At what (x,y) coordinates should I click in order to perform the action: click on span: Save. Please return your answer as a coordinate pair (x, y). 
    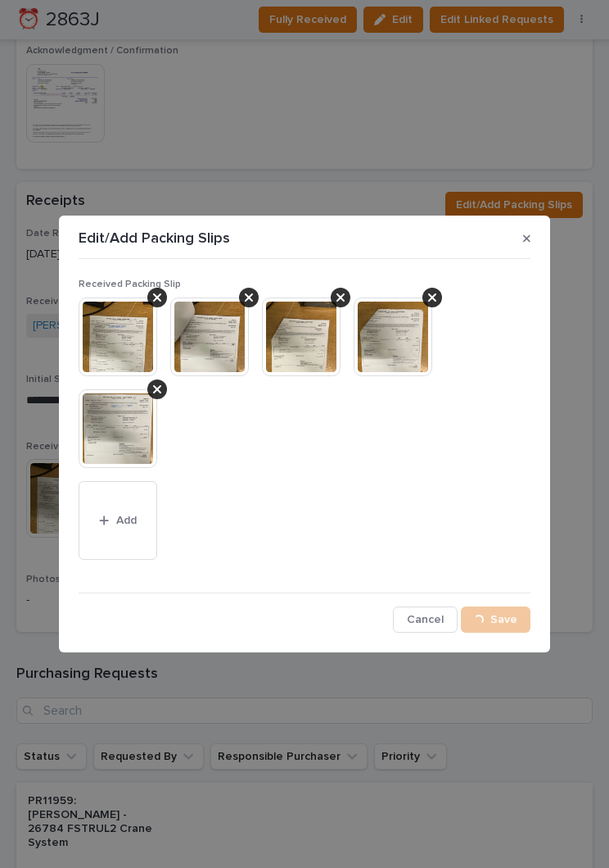
    Looking at the image, I should click on (504, 620).